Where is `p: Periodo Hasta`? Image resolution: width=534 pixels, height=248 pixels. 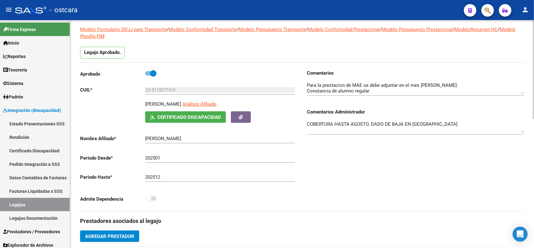
p: Periodo Hasta is located at coordinates (113, 177).